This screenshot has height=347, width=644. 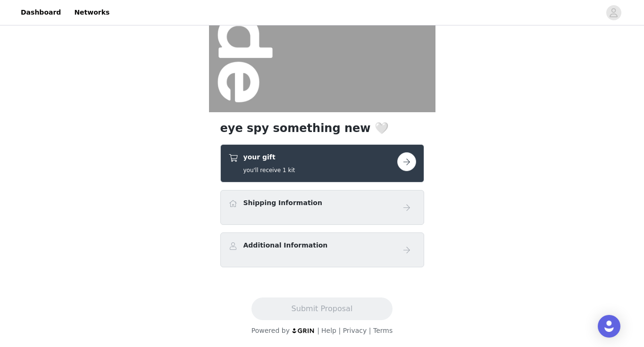 What do you see at coordinates (382, 330) in the screenshot?
I see `a: Terms` at bounding box center [382, 330].